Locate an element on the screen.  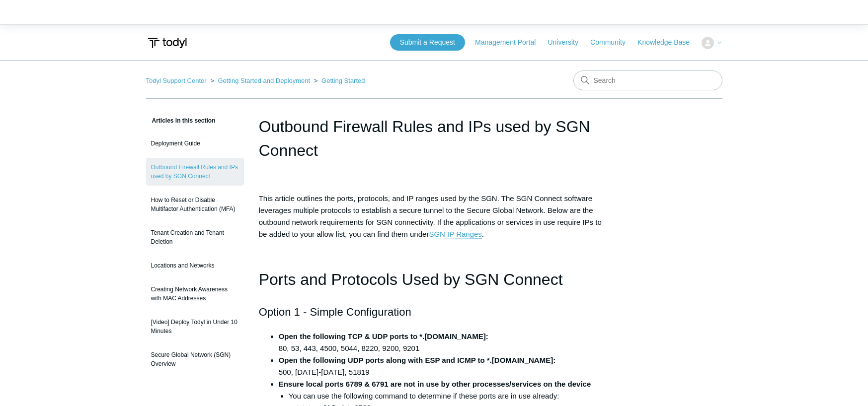
a: Todyl Support Center is located at coordinates (176, 81).